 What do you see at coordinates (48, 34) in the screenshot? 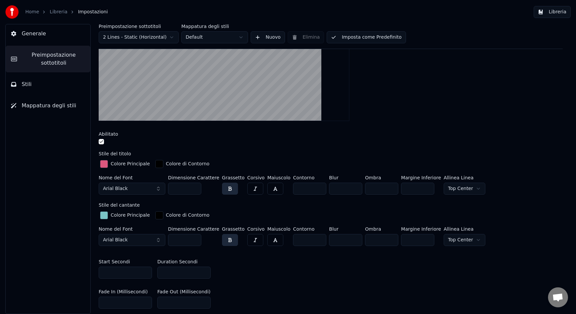
I see `button: Generale` at bounding box center [48, 34].